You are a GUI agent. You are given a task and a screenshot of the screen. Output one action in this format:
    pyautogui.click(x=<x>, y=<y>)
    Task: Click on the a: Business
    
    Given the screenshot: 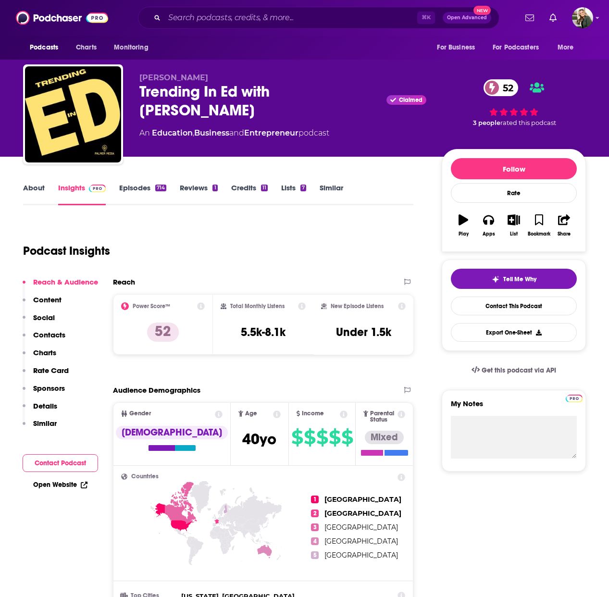 What is the action you would take?
    pyautogui.click(x=212, y=133)
    